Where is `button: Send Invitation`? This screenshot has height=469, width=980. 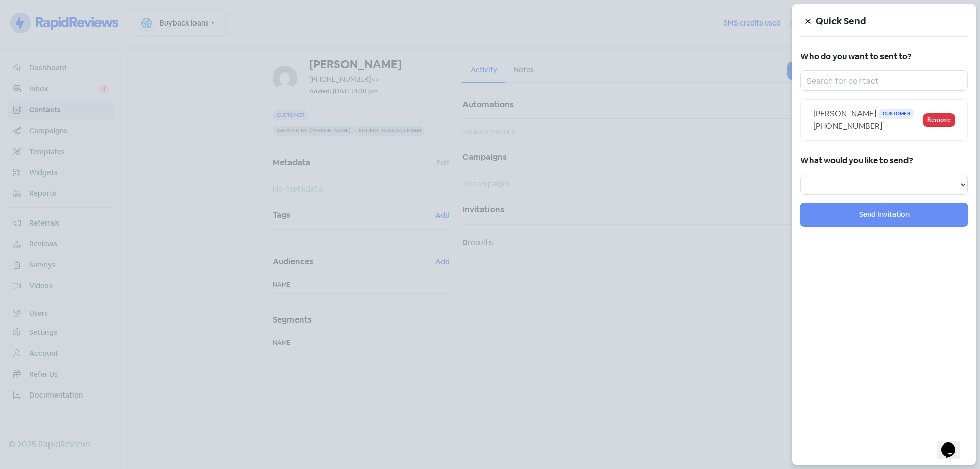 button: Send Invitation is located at coordinates (884, 214).